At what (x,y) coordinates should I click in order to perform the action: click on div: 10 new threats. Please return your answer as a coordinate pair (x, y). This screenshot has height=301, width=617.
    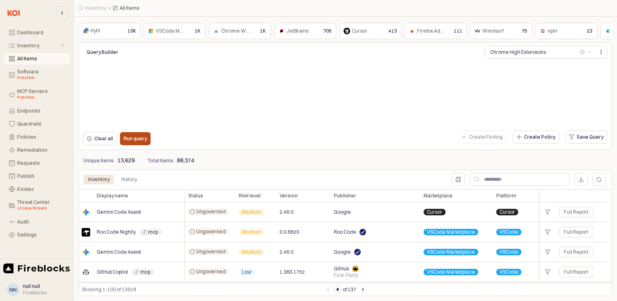
    Looking at the image, I should click on (41, 208).